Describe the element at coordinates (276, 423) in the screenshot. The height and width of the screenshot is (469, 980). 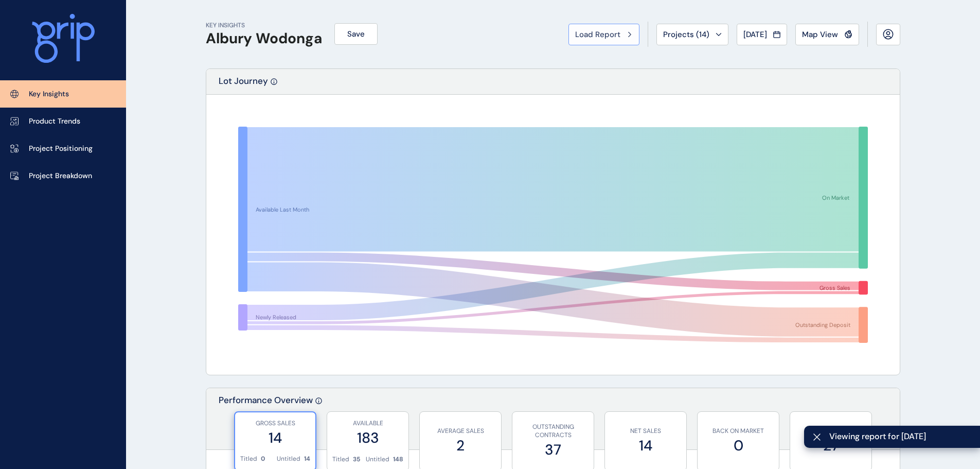
I see `p: GROSS SALES` at that location.